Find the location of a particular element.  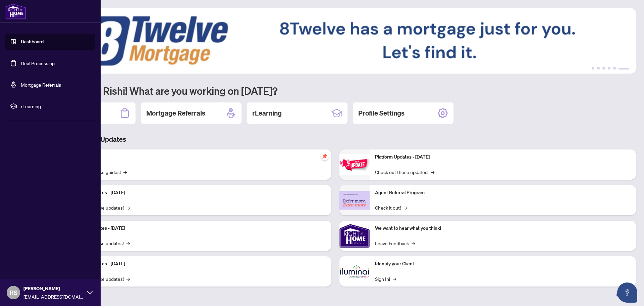

img: We want to hear what you think! is located at coordinates (355, 235).